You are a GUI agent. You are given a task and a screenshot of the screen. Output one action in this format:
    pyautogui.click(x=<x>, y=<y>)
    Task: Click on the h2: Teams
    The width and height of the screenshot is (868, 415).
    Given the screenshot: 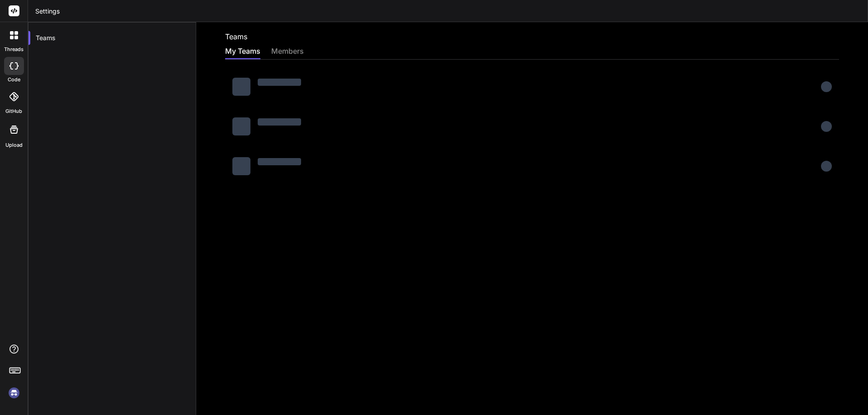 What is the action you would take?
    pyautogui.click(x=236, y=37)
    